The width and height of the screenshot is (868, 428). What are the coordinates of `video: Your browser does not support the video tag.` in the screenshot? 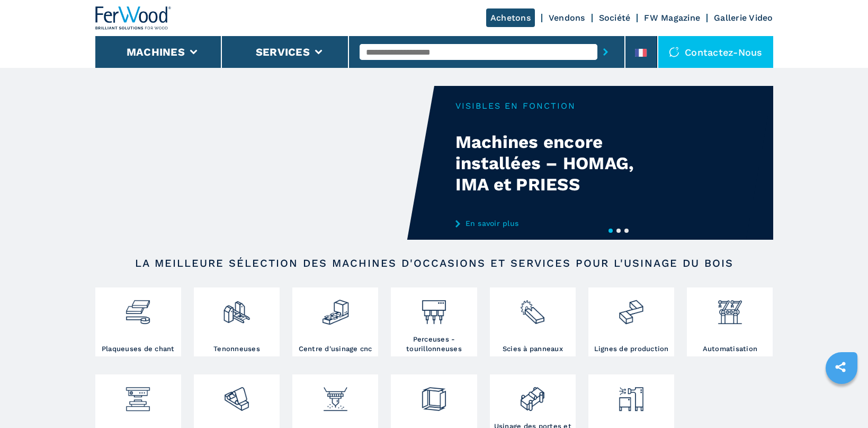 It's located at (265, 163).